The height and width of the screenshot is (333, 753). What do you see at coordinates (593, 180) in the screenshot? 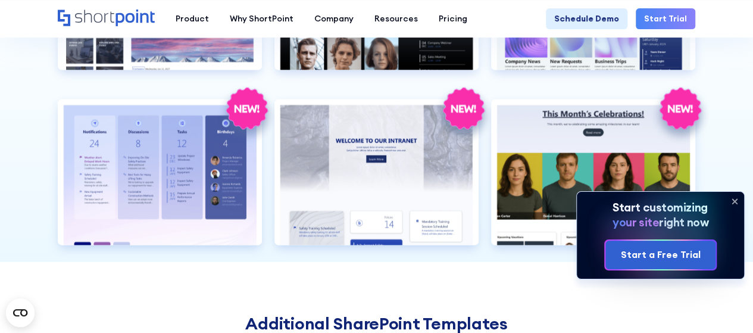
I see `a: HR 9` at bounding box center [593, 180].